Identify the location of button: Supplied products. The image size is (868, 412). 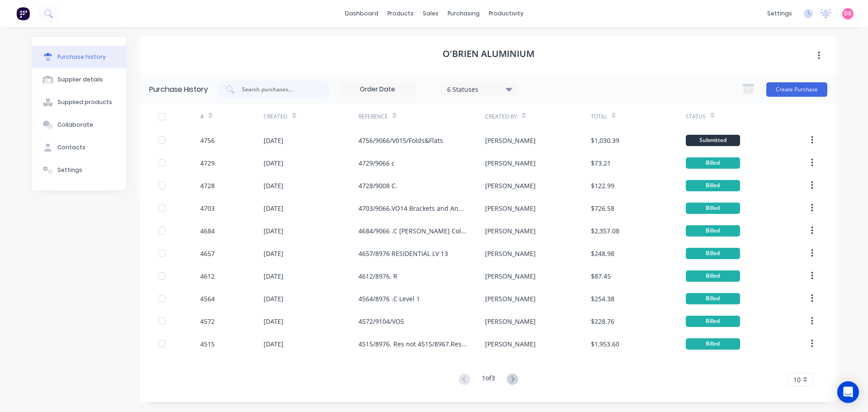
(79, 103).